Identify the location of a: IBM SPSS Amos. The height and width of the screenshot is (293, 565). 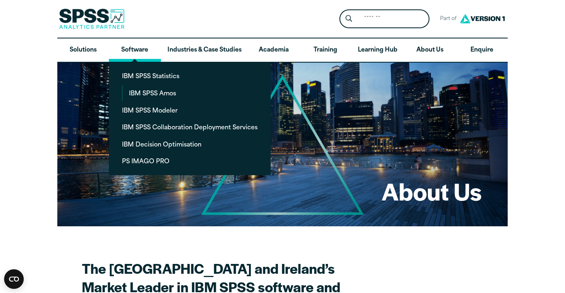
(193, 93).